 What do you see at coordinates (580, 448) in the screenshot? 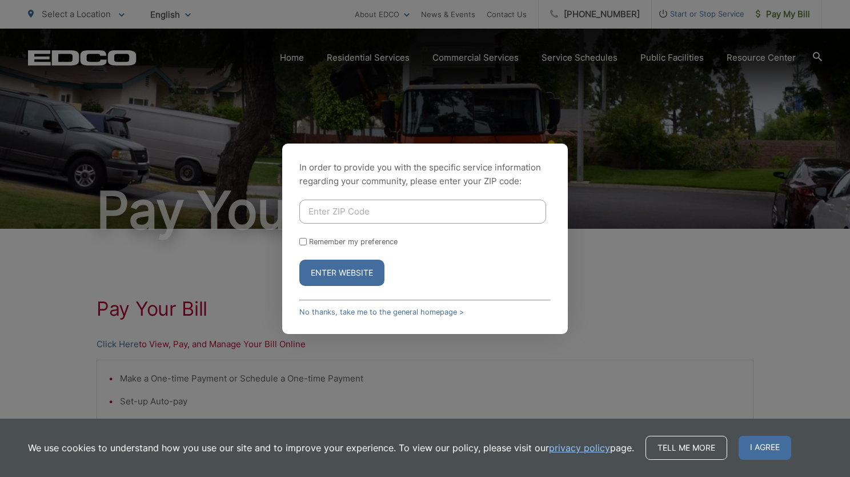
I see `a: privacy policy` at bounding box center [580, 448].